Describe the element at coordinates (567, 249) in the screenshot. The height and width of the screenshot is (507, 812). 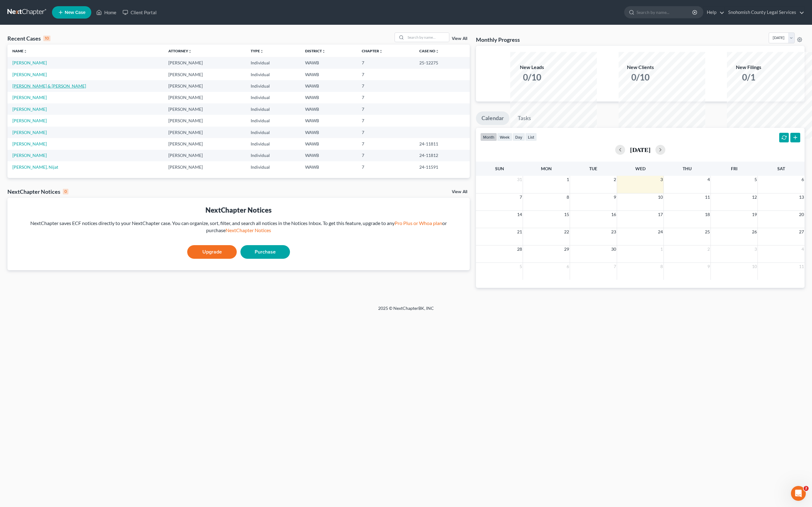
I see `span: 29` at that location.